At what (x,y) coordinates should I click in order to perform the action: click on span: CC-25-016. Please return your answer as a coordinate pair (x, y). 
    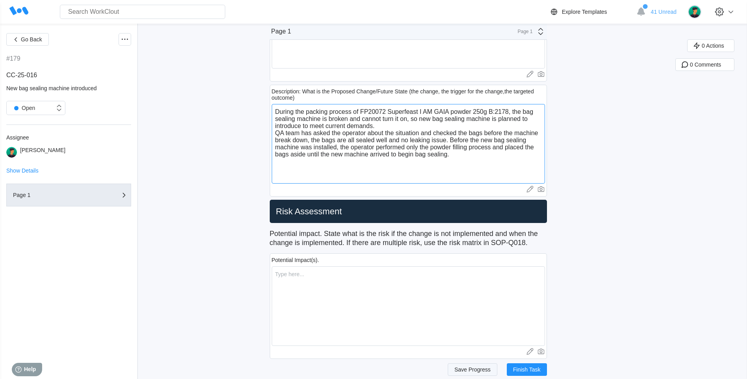
    Looking at the image, I should click on (22, 75).